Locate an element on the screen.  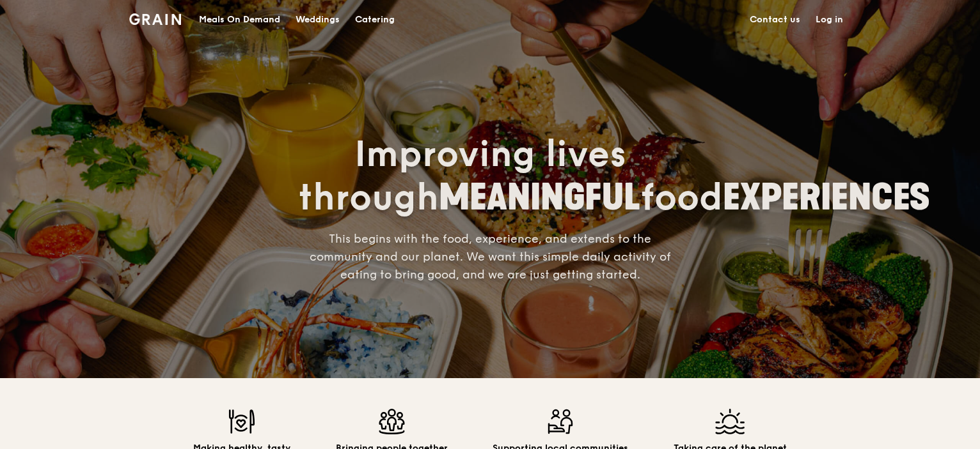
span: MEANINGFUL is located at coordinates (539, 198).